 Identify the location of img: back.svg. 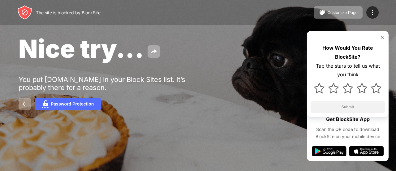
(25, 104).